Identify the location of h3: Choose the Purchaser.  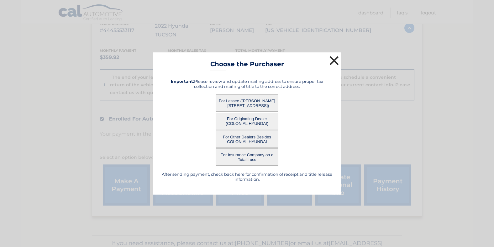
(247, 66).